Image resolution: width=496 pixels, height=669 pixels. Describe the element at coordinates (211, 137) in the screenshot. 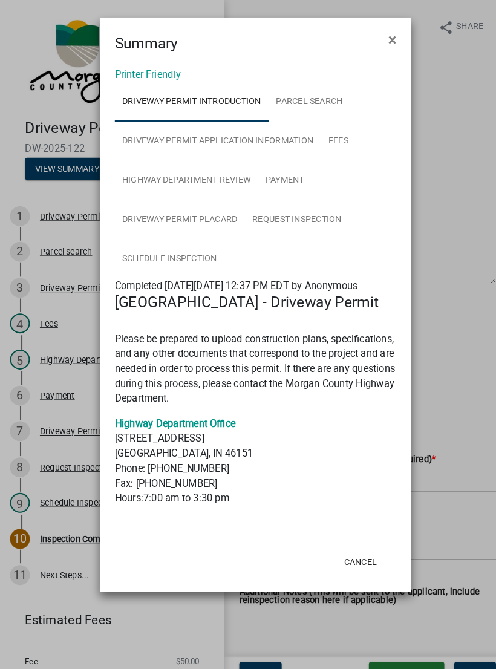

I see `a: Driveway Permit Application Information` at that location.